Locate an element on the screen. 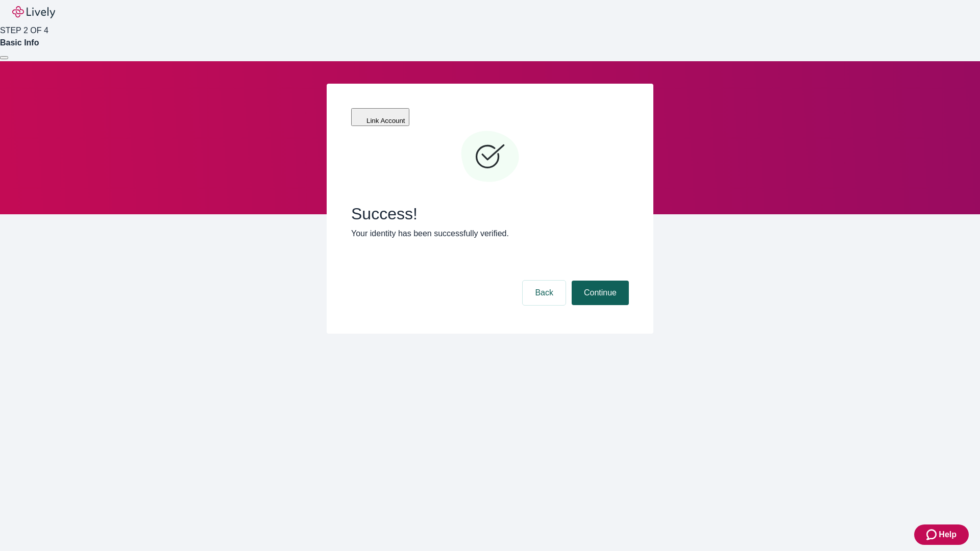 The width and height of the screenshot is (980, 551). button: Link Account is located at coordinates (380, 117).